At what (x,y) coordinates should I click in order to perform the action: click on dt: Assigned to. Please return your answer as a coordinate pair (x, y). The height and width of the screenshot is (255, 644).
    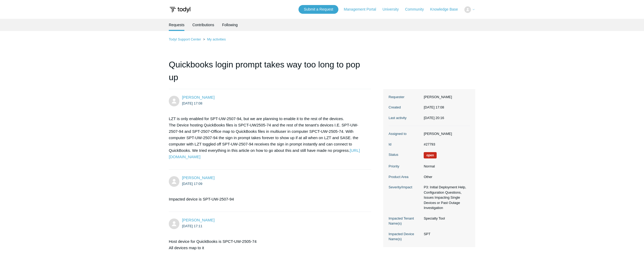
    Looking at the image, I should click on (405, 134).